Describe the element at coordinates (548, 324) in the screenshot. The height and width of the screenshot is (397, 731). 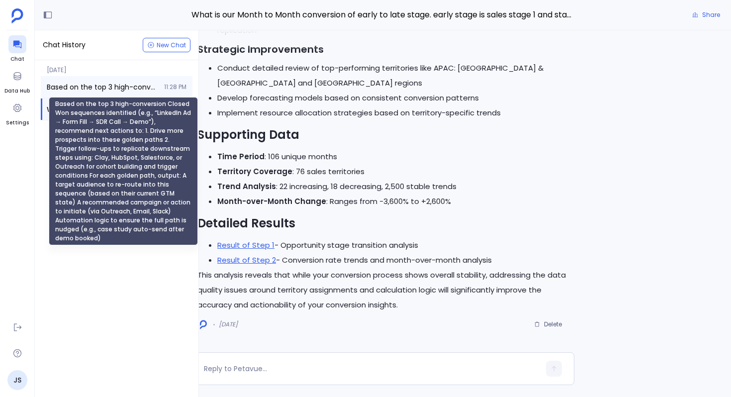
I see `button: Delete` at that location.